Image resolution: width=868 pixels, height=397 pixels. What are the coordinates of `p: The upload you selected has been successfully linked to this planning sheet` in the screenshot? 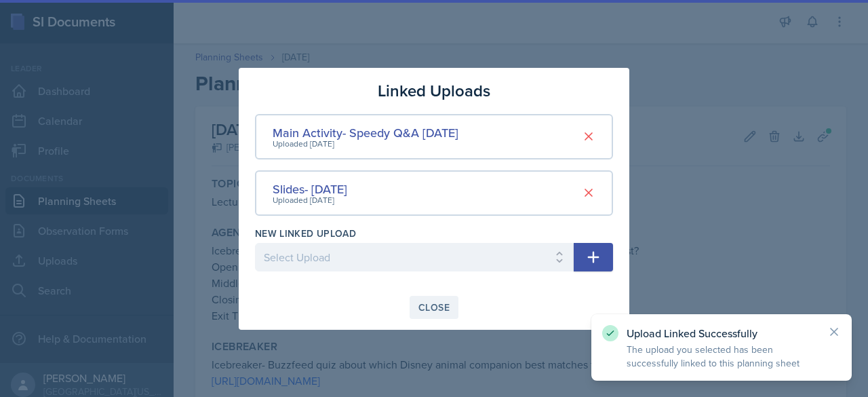 It's located at (722, 356).